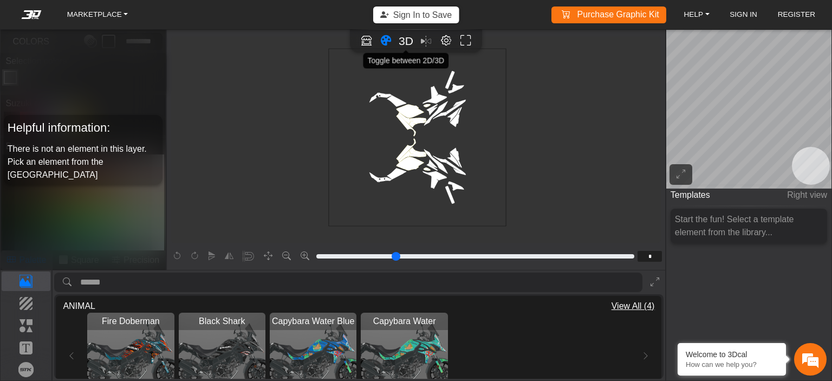 This screenshot has height=381, width=832. I want to click on span: Black Shark, so click(222, 321).